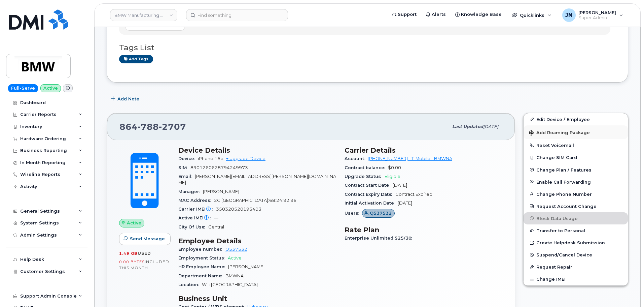  I want to click on span: Upgrade Status, so click(365, 176).